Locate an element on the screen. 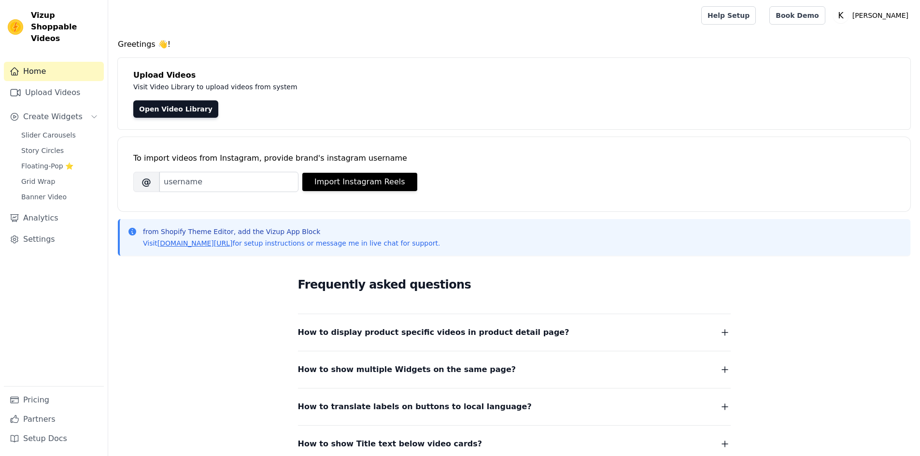 Image resolution: width=920 pixels, height=456 pixels. span: Floating-Pop ⭐ is located at coordinates (47, 166).